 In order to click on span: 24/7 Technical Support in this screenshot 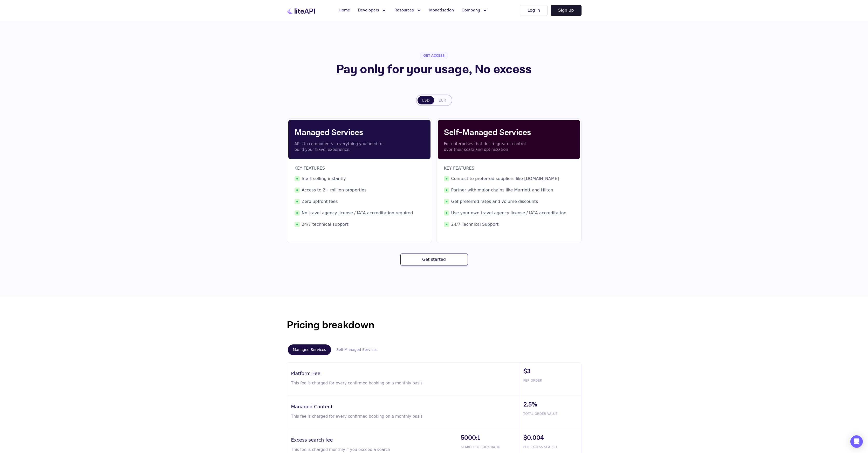, I will do `click(509, 224)`.